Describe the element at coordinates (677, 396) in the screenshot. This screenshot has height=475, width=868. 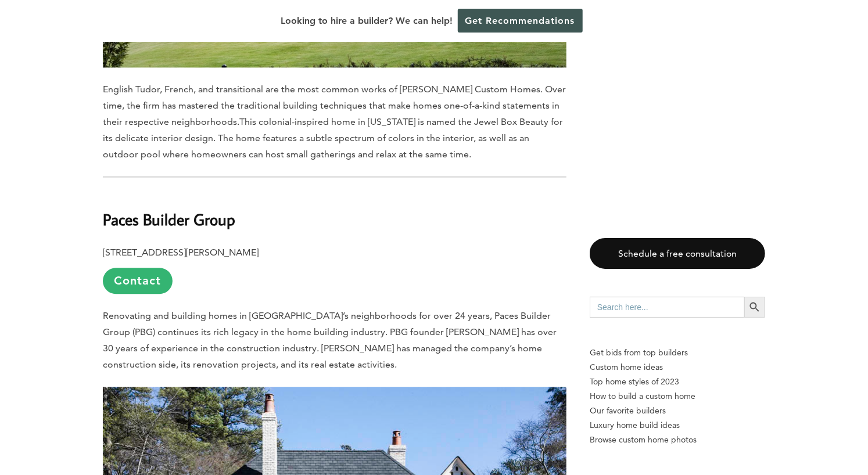
I see `a: How to build a custom home` at that location.